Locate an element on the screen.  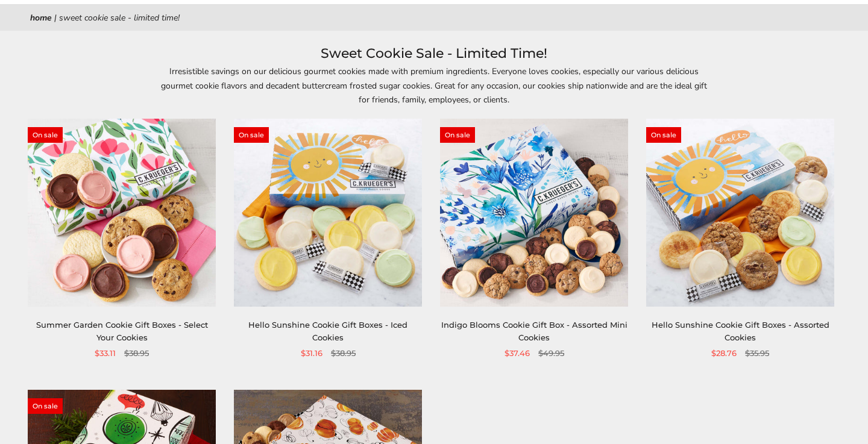
span: Sweet Cookie Sale - Limited Time! is located at coordinates (119, 18).